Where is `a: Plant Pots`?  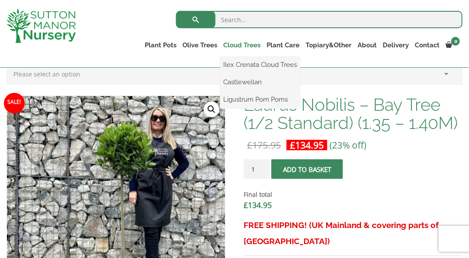 a: Plant Pots is located at coordinates (160, 45).